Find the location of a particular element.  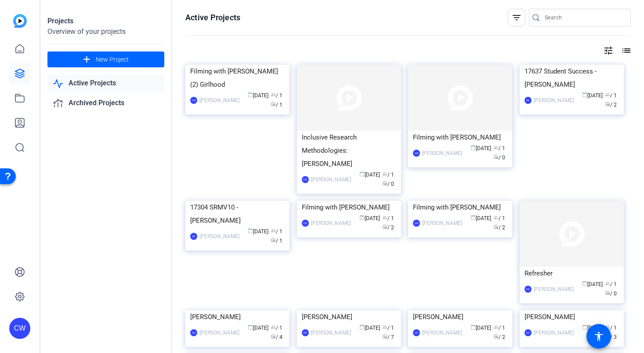

mat-icon: list is located at coordinates (626, 50).